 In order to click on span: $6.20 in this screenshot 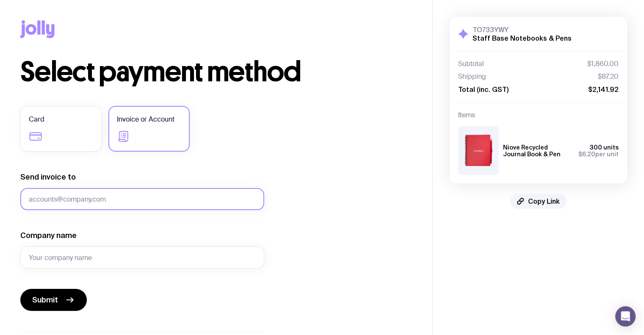, I will do `click(587, 154)`.